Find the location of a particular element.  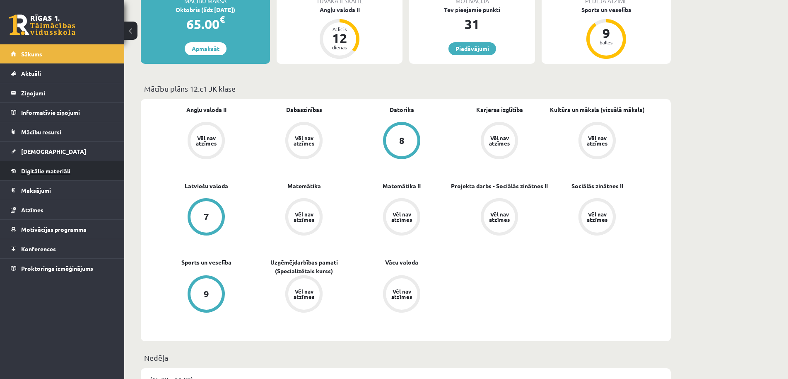

span: Atzīmes is located at coordinates (32, 210).